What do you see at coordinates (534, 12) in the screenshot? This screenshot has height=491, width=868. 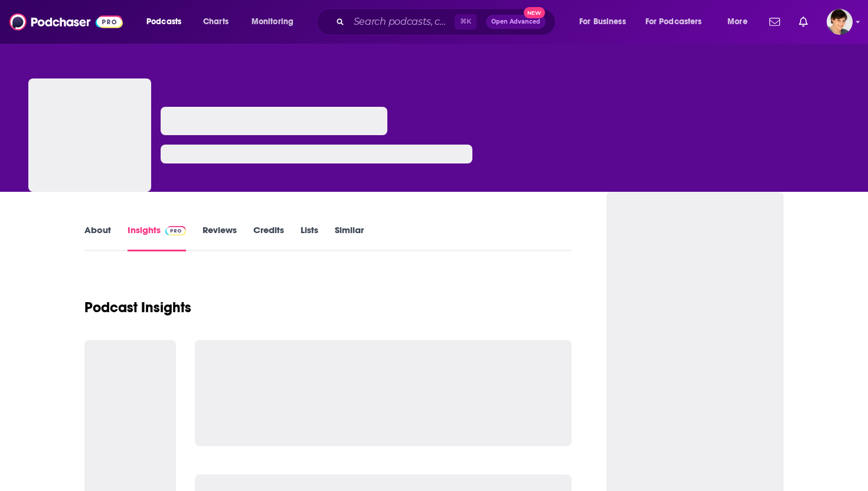 I see `span: New` at bounding box center [534, 12].